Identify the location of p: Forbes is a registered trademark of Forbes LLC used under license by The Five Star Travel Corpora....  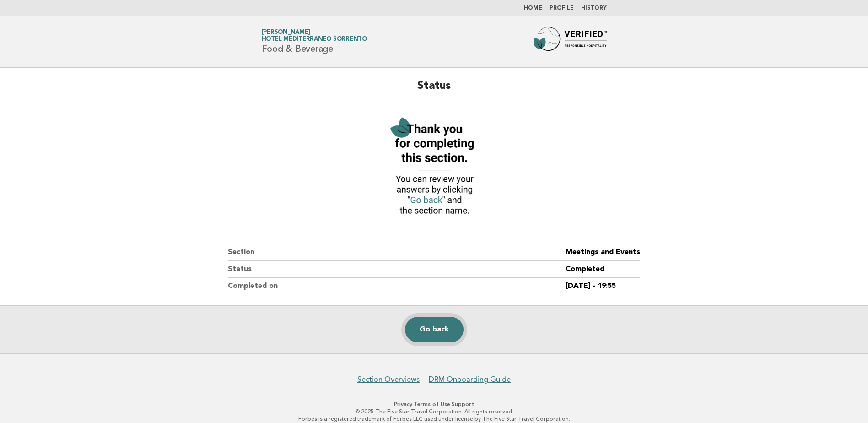
(435, 419).